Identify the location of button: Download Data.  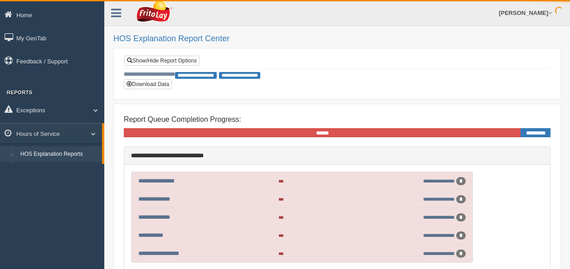
(148, 84).